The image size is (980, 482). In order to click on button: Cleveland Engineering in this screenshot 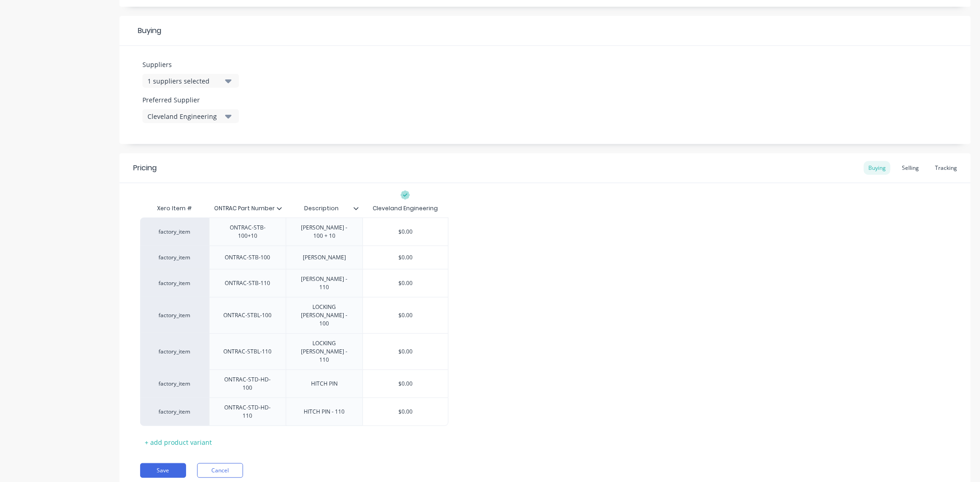, I will do `click(191, 116)`.